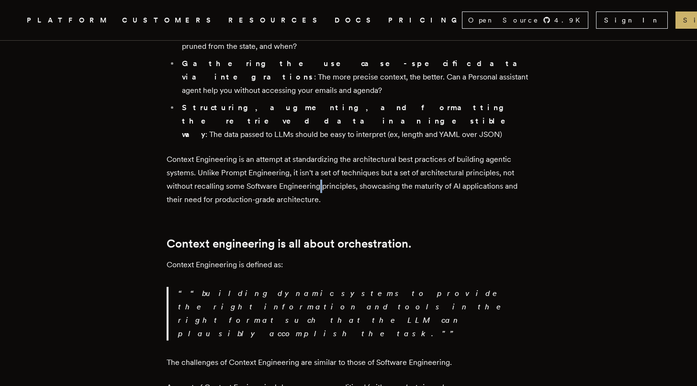  I want to click on span: RESOURCES, so click(276, 20).